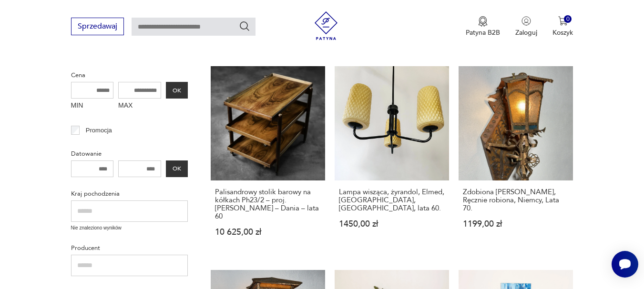 The image size is (644, 289). I want to click on img: Ikonka użytkownika, so click(526, 21).